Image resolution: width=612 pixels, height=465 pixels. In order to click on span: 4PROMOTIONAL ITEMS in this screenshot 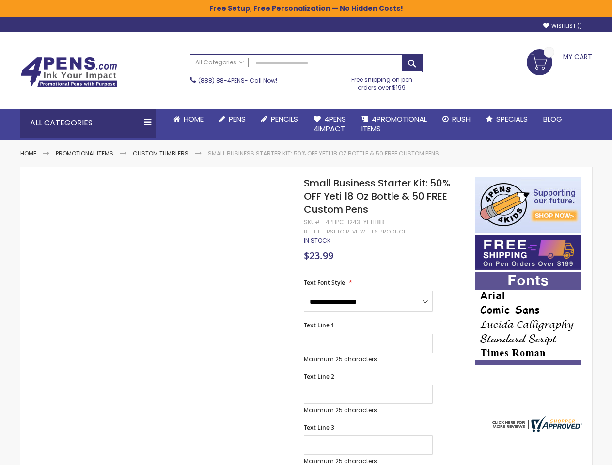, I will do `click(394, 124)`.